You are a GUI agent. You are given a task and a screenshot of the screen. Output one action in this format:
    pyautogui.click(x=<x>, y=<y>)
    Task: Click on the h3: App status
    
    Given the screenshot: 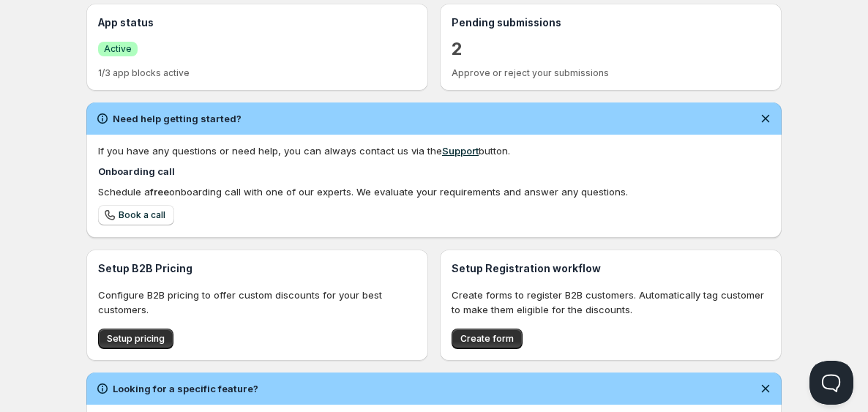 What is the action you would take?
    pyautogui.click(x=257, y=23)
    